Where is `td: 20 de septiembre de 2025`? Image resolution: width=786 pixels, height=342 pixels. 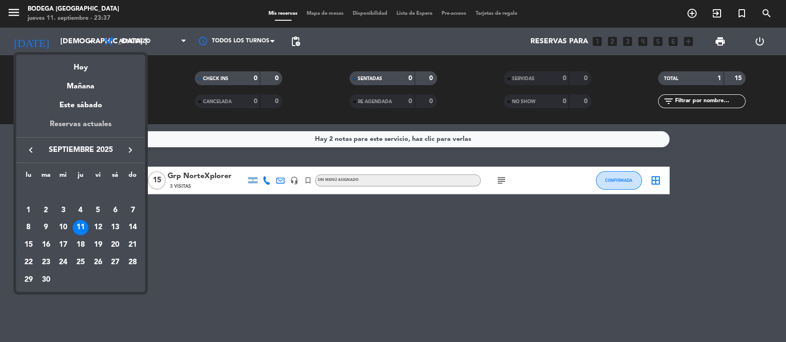
td: 20 de septiembre de 2025 is located at coordinates (116, 245).